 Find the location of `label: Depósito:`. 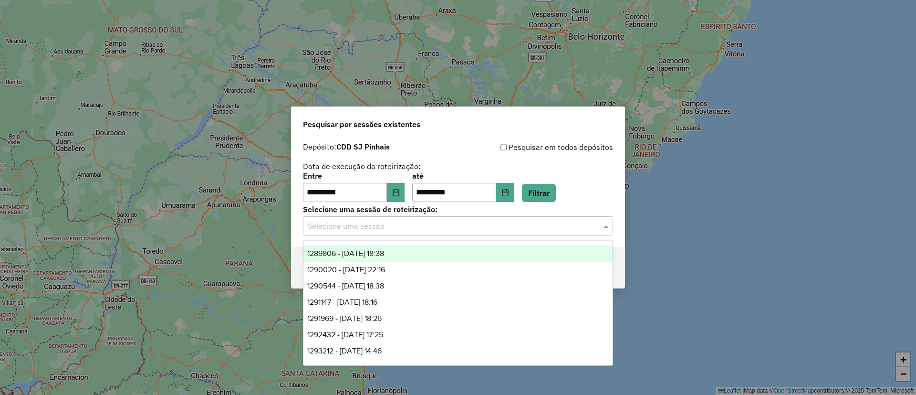

label: Depósito: is located at coordinates (347, 147).